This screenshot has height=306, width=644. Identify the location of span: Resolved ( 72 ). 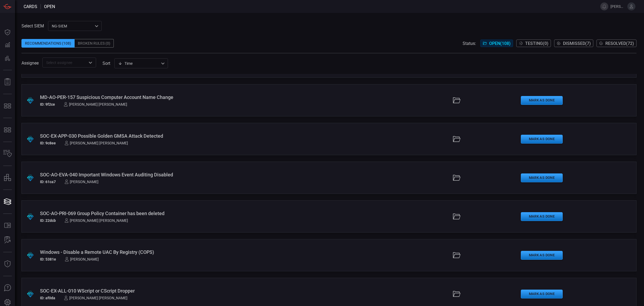
(620, 43).